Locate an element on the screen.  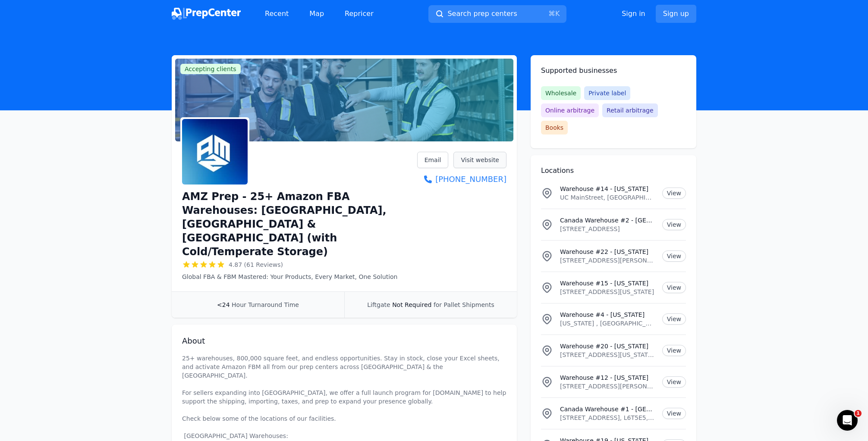
span: <24 is located at coordinates (223, 305).